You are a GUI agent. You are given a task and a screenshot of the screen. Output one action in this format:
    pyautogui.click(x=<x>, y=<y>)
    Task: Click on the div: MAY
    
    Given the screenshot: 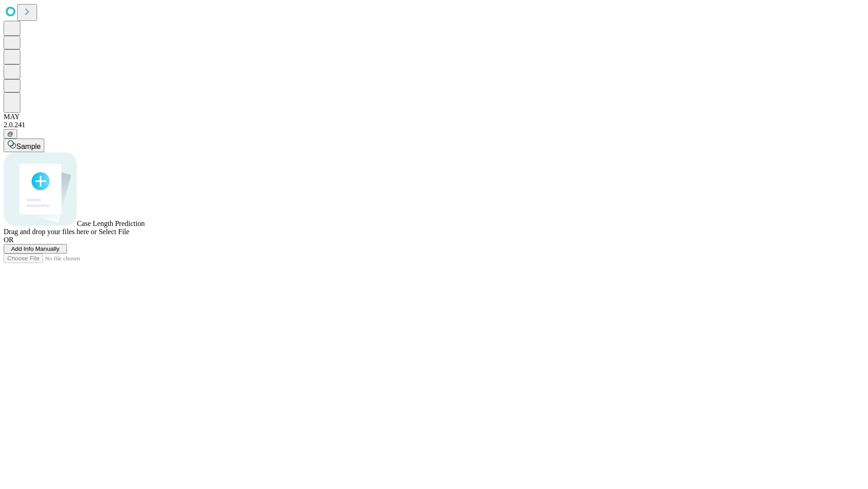 What is the action you would take?
    pyautogui.click(x=434, y=116)
    